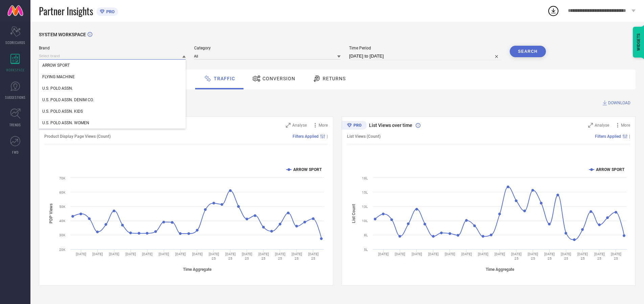  Describe the element at coordinates (112, 56) in the screenshot. I see `input: Select brand` at that location.